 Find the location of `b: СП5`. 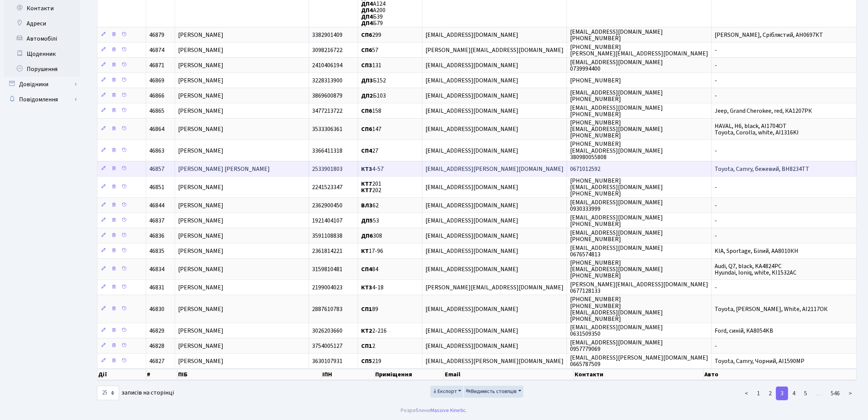

b: СП5 is located at coordinates (366, 361).